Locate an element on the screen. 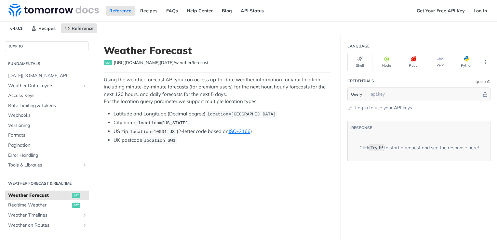  span: Tools & Libraries is located at coordinates (44, 165).